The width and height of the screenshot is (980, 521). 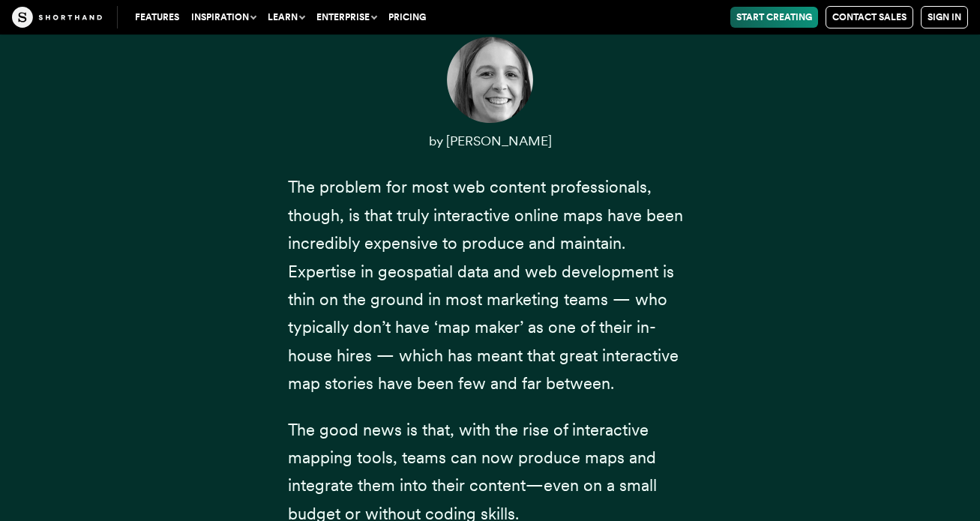 What do you see at coordinates (347, 17) in the screenshot?
I see `button: Enterprise` at bounding box center [347, 17].